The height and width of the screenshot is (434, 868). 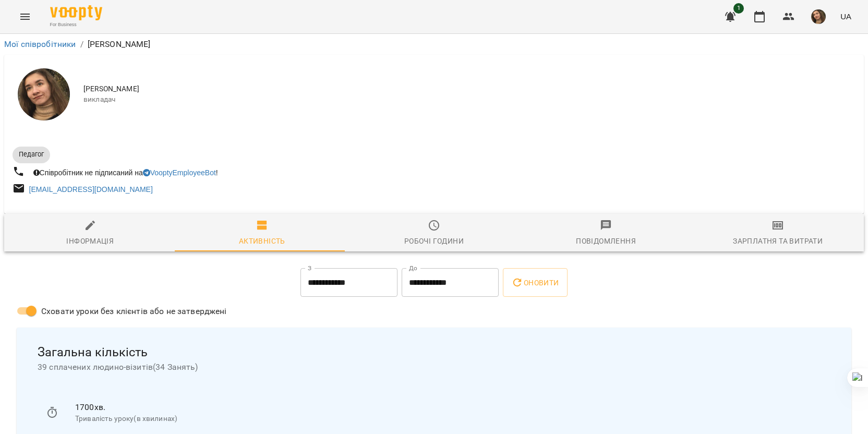 I want to click on span: For Business, so click(x=76, y=24).